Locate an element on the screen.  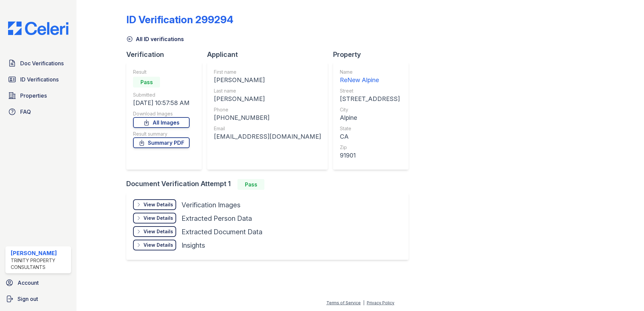
div: Verification Images is located at coordinates (211, 205).